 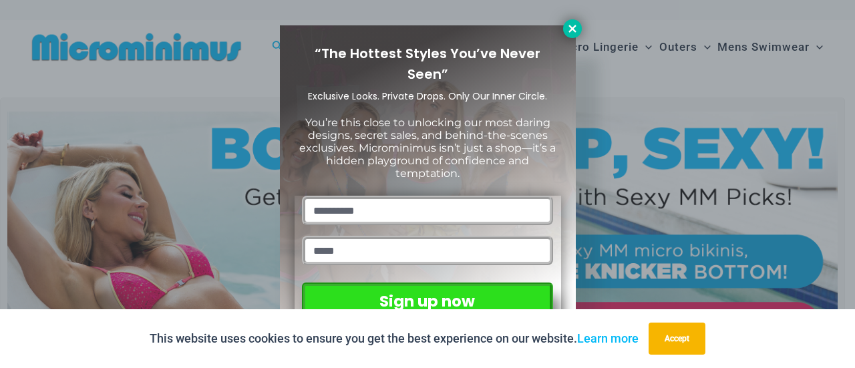 I want to click on button: Sign up now, so click(x=427, y=301).